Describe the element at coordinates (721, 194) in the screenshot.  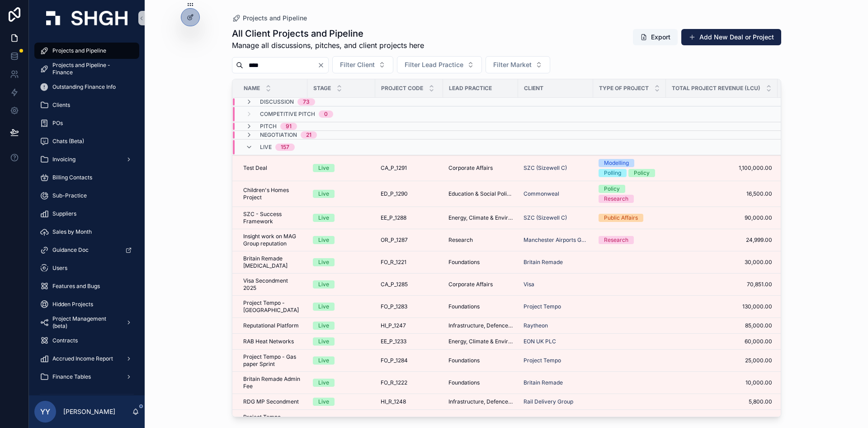
I see `a: 16,500.00` at that location.